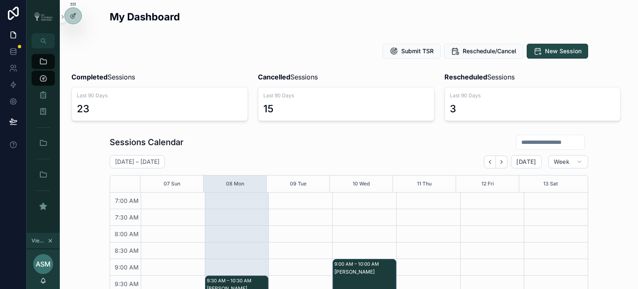  Describe the element at coordinates (127, 283) in the screenshot. I see `span: 9:30 AM` at that location.